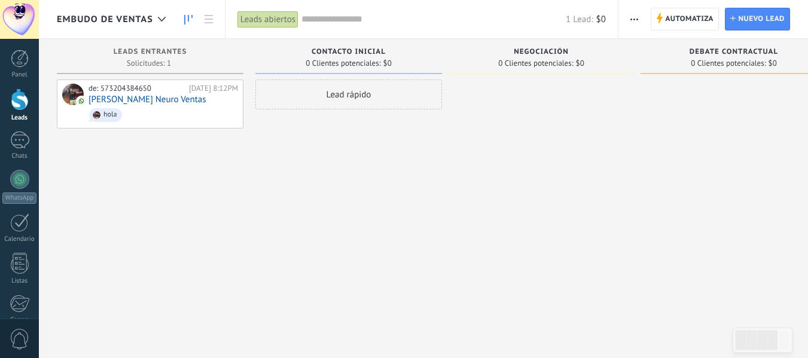 The height and width of the screenshot is (358, 808). I want to click on div: Leads, so click(20, 118).